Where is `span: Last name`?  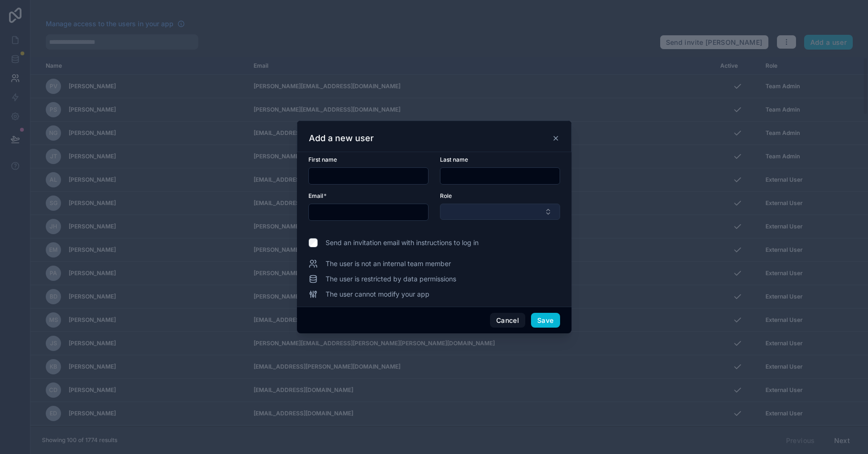 span: Last name is located at coordinates (454, 160).